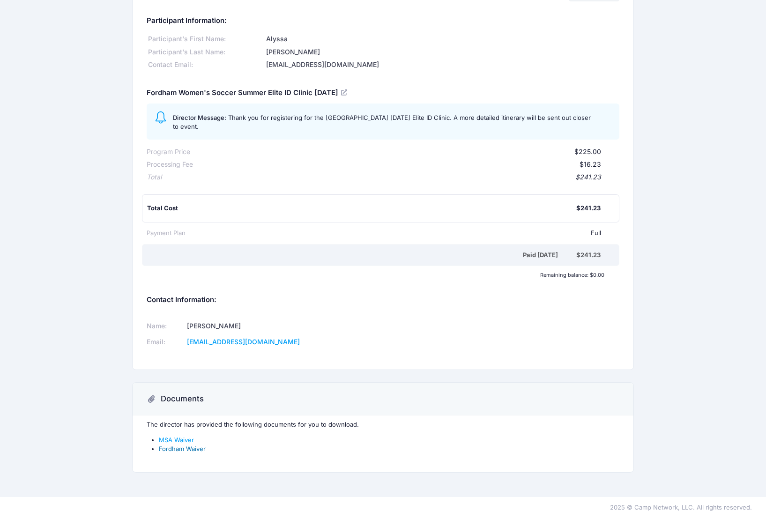 Image resolution: width=766 pixels, height=518 pixels. Describe the element at coordinates (168, 152) in the screenshot. I see `div: Program Price` at that location.